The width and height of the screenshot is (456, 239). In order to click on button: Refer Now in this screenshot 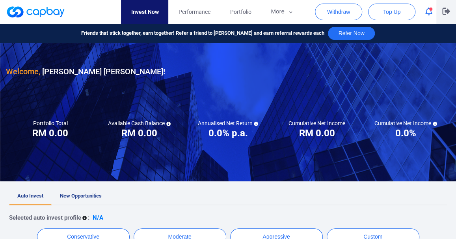, I will do `click(351, 33)`.